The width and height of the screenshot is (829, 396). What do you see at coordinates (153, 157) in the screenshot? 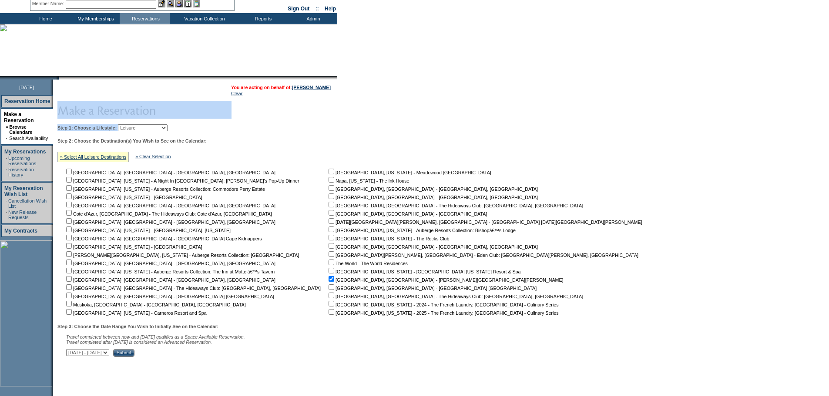
I see `a: » Clear Selection` at bounding box center [153, 157].